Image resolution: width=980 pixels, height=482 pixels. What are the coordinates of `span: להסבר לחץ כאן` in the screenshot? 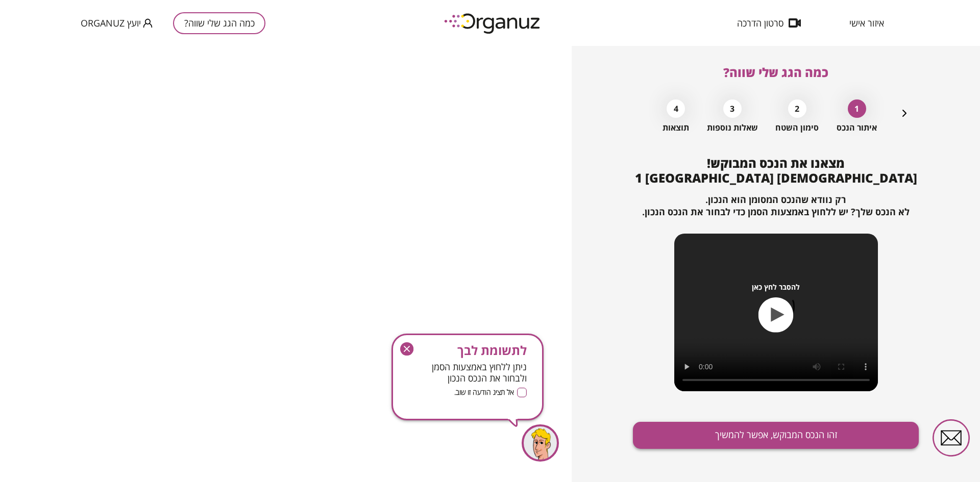 It's located at (776, 287).